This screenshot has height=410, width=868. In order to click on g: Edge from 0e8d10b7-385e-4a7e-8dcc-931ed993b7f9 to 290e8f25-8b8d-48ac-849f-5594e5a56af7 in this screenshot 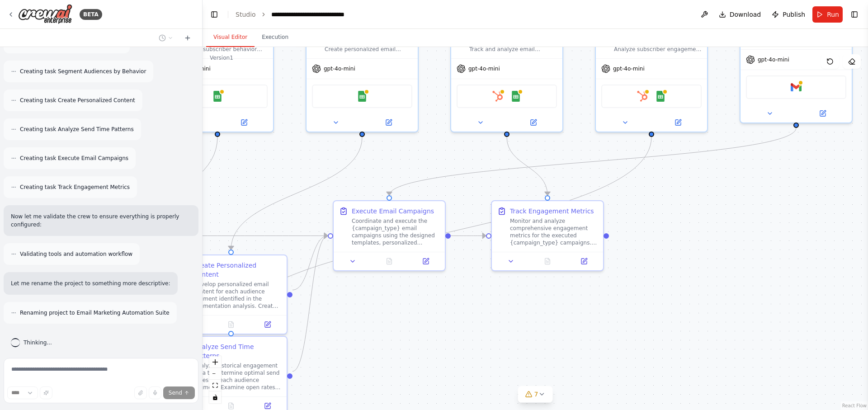, I will do `click(231, 236)`.